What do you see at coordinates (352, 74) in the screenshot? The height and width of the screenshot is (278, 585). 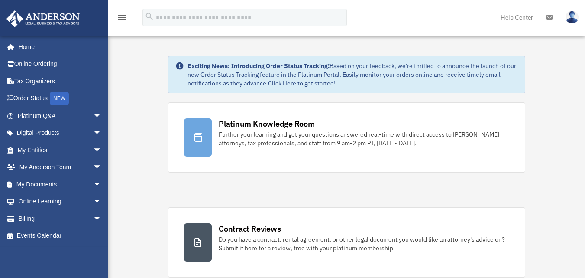 I see `div: Based on your feedback, we're thrilled to announce the launch of our new Order Status Tracking fe...` at bounding box center [352, 74].